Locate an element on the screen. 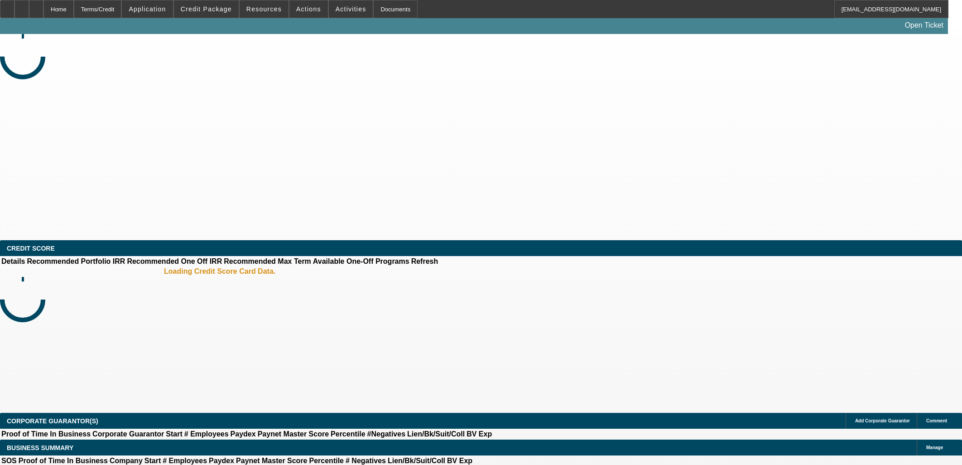 This screenshot has height=465, width=962. button: Credit Package is located at coordinates (206, 9).